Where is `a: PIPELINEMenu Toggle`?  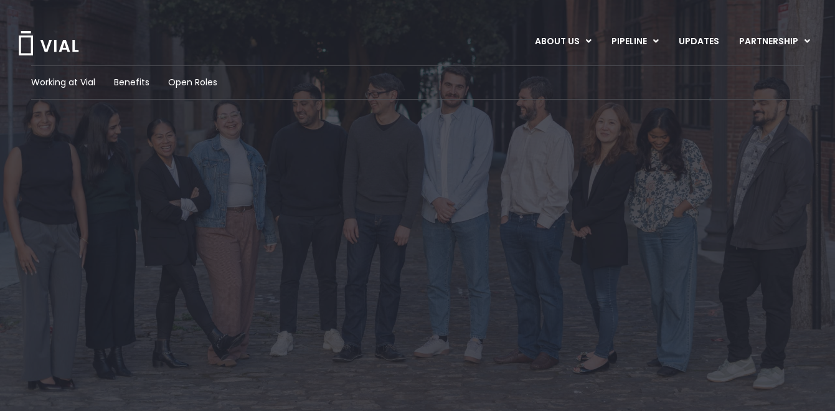 a: PIPELINEMenu Toggle is located at coordinates (634, 42).